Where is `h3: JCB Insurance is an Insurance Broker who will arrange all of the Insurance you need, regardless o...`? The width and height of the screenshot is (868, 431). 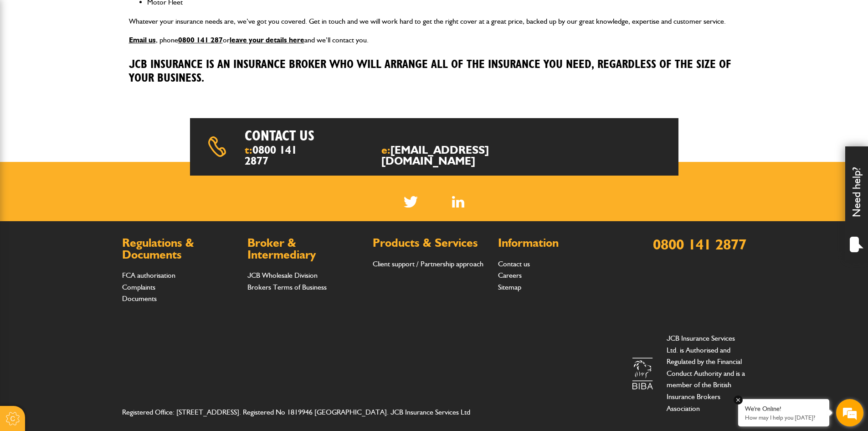
h3: JCB Insurance is an Insurance Broker who will arrange all of the Insurance you need, regardless o... is located at coordinates (434, 72).